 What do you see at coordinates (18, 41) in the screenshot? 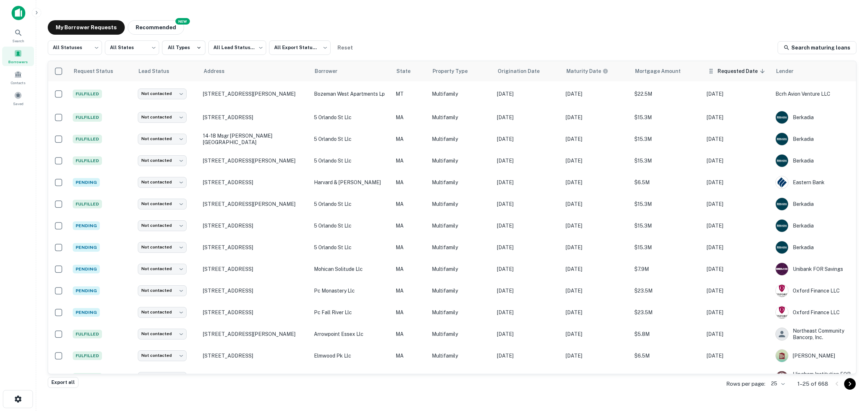
I see `span: Search` at bounding box center [18, 41].